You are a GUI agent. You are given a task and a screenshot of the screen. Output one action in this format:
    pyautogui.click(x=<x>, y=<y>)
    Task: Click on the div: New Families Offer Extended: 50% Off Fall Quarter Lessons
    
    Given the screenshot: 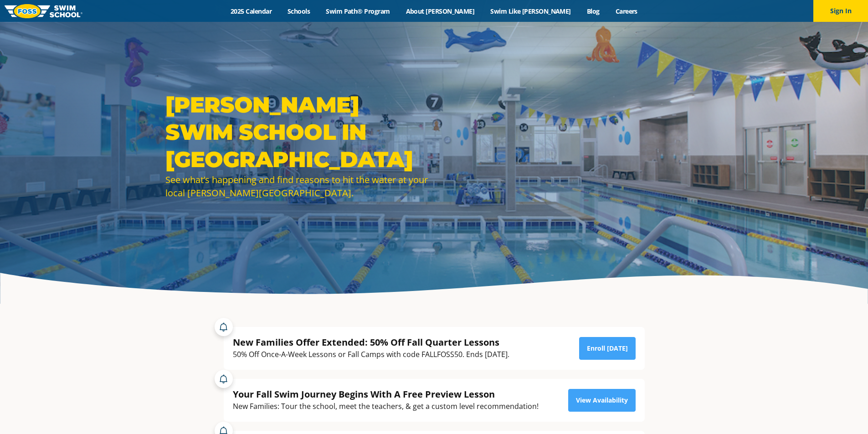 What is the action you would take?
    pyautogui.click(x=371, y=342)
    